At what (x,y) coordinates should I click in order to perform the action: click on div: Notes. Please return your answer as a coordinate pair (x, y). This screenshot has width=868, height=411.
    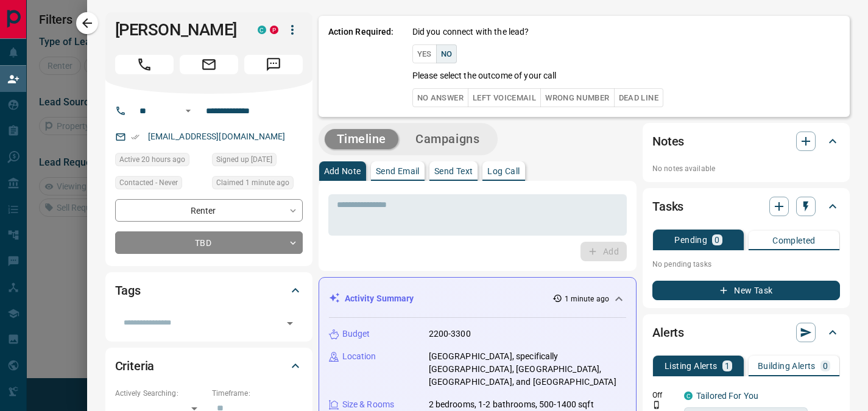
    Looking at the image, I should click on (747, 141).